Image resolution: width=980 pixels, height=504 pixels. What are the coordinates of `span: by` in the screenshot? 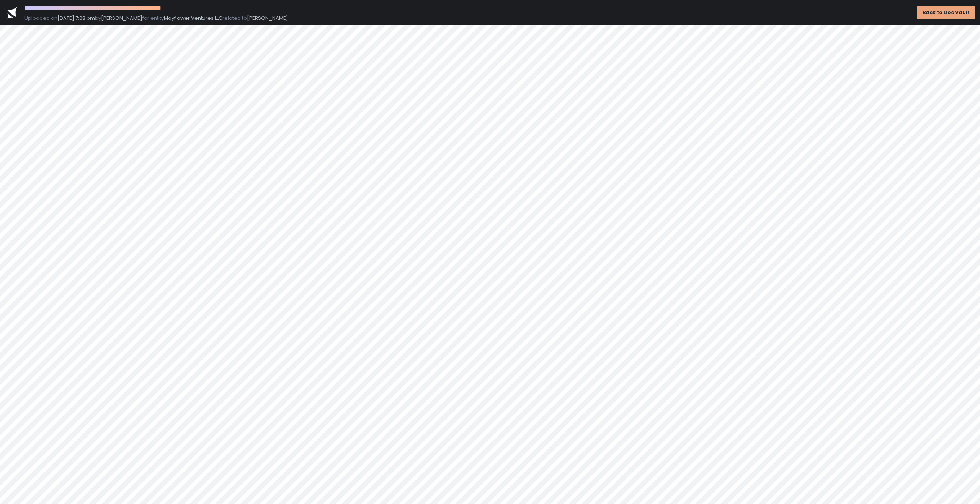 It's located at (98, 18).